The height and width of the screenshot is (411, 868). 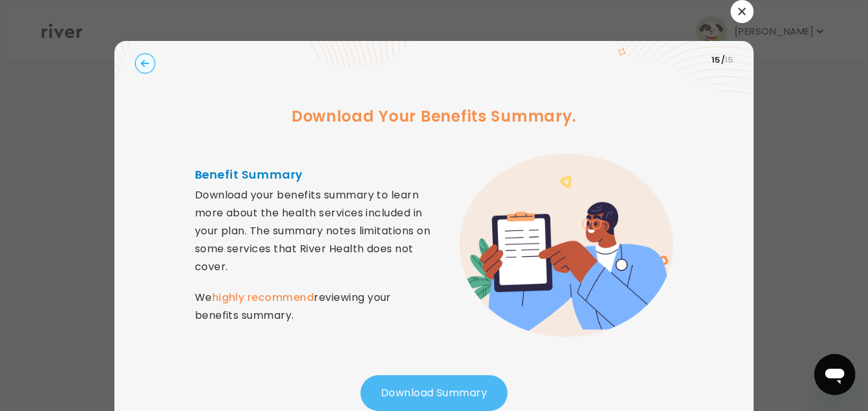 What do you see at coordinates (434, 116) in the screenshot?
I see `h3: Download Your Benefits Summary.` at bounding box center [434, 116].